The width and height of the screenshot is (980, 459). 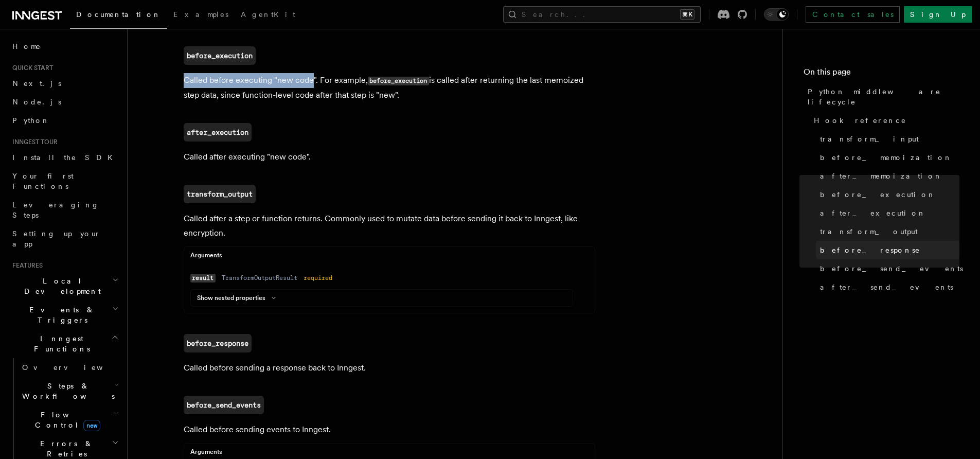 What do you see at coordinates (69, 392) in the screenshot?
I see `button: Steps & Workflows` at bounding box center [69, 392].